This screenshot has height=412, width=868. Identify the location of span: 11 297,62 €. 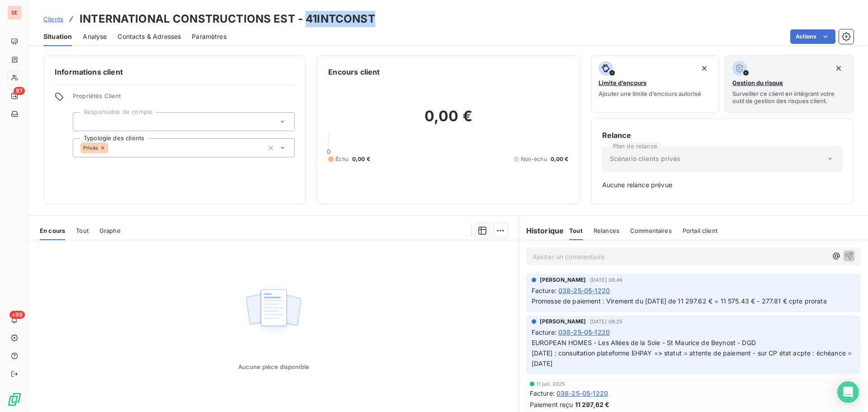
(592, 404).